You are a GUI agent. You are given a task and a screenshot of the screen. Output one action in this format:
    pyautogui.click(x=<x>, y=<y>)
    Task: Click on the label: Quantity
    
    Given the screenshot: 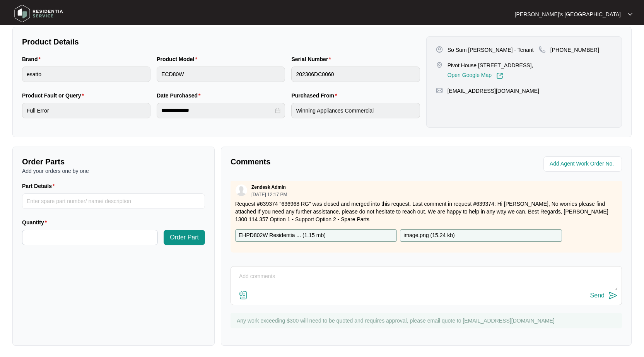 What is the action you would take?
    pyautogui.click(x=36, y=222)
    